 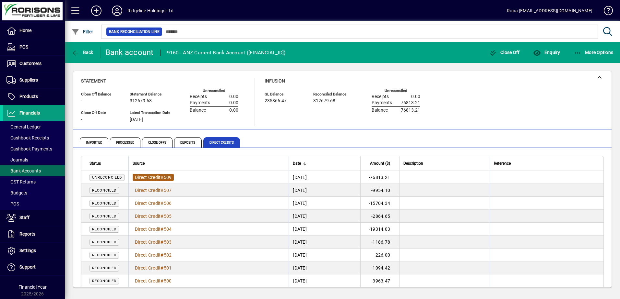 What do you see at coordinates (546, 53) in the screenshot?
I see `span: Enquiry` at bounding box center [546, 53].